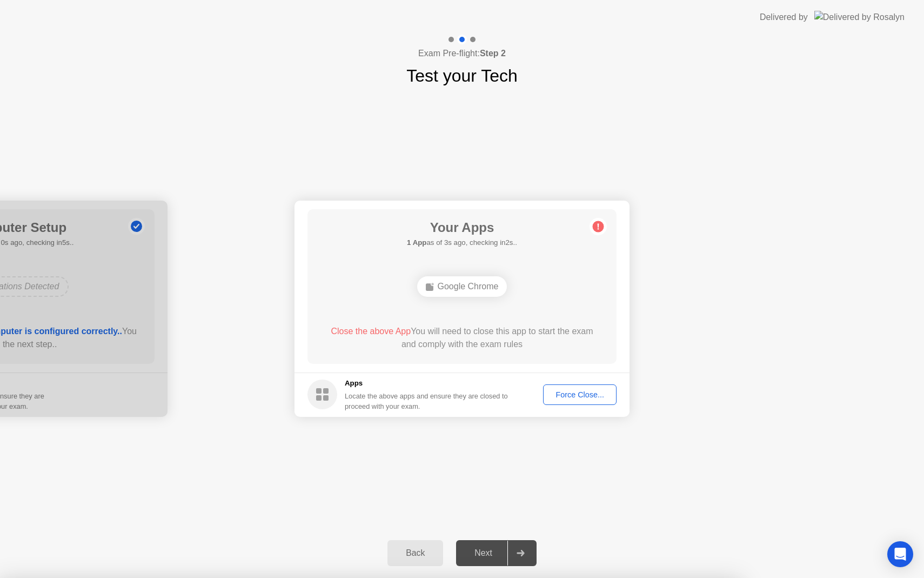 This screenshot has height=578, width=924. What do you see at coordinates (462, 53) in the screenshot?
I see `h4: Exam Pre-flight:` at bounding box center [462, 53].